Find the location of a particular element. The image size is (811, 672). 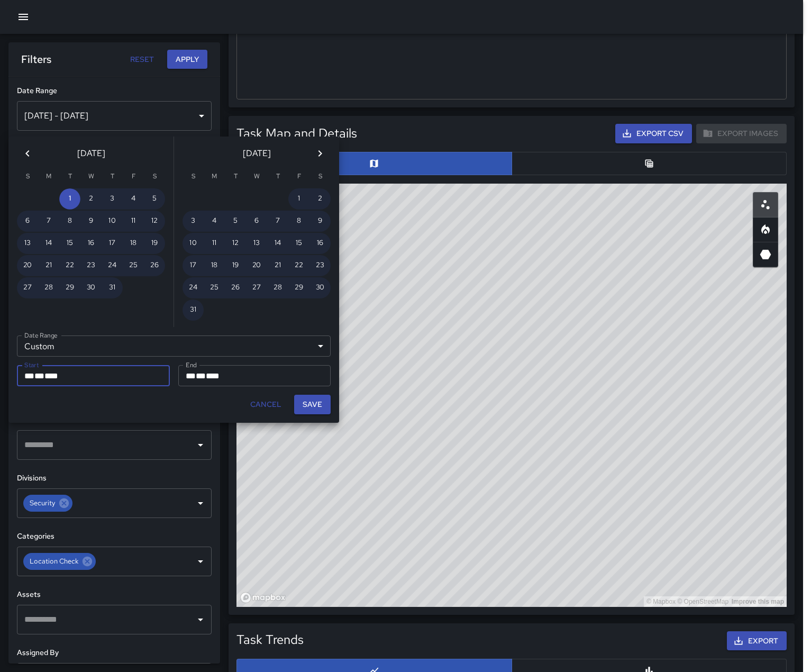

button: Cancel is located at coordinates (266, 405).